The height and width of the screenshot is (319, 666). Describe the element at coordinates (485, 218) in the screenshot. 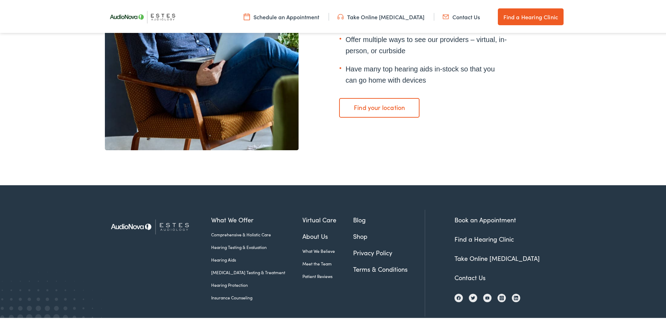

I see `a: Book an Appointment` at that location.